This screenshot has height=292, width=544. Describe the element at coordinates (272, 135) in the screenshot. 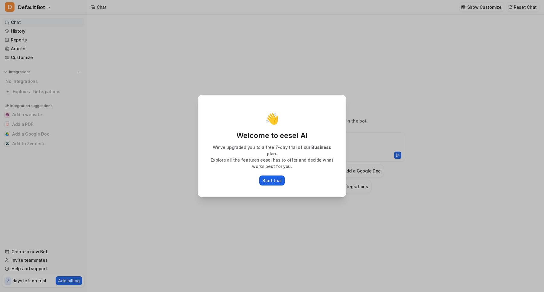

I see `p: Welcome to eesel AI` at that location.